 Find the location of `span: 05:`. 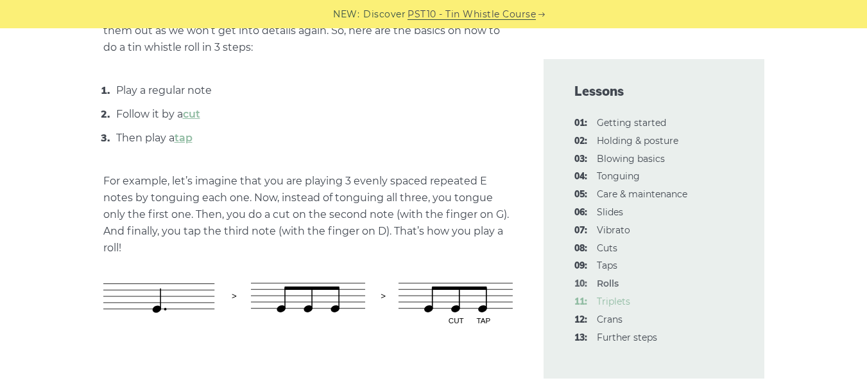

span: 05: is located at coordinates (581, 194).